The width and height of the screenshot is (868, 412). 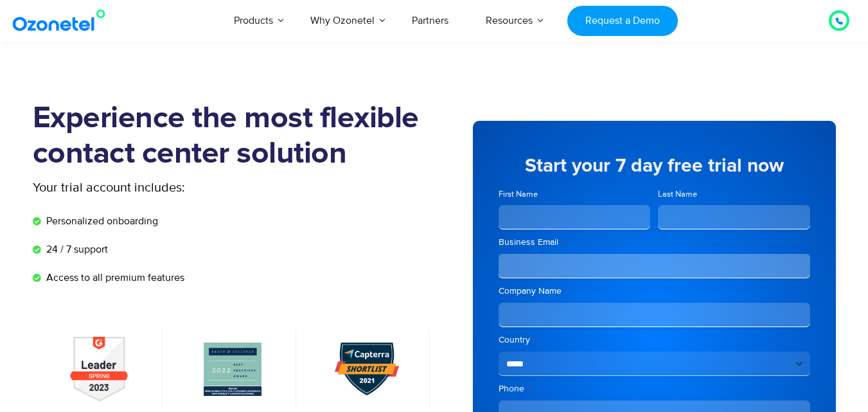 What do you see at coordinates (654, 242) in the screenshot?
I see `label: Business Email` at bounding box center [654, 242].